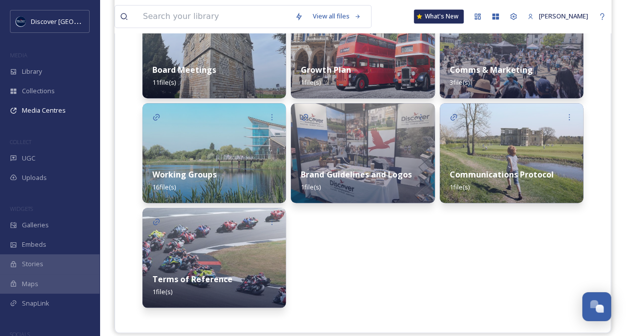 The width and height of the screenshot is (626, 336). Describe the element at coordinates (337, 16) in the screenshot. I see `div: View all files` at that location.